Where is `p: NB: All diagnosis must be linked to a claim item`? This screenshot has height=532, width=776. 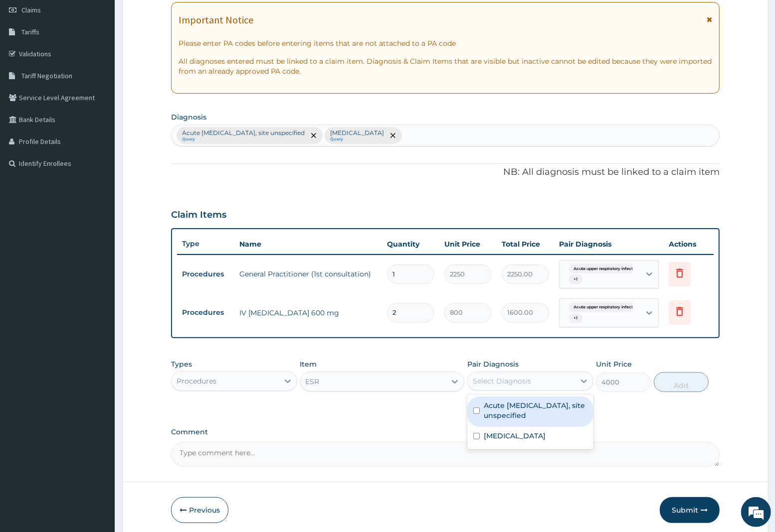
p: NB: All diagnosis must be linked to a claim item is located at coordinates (445, 173).